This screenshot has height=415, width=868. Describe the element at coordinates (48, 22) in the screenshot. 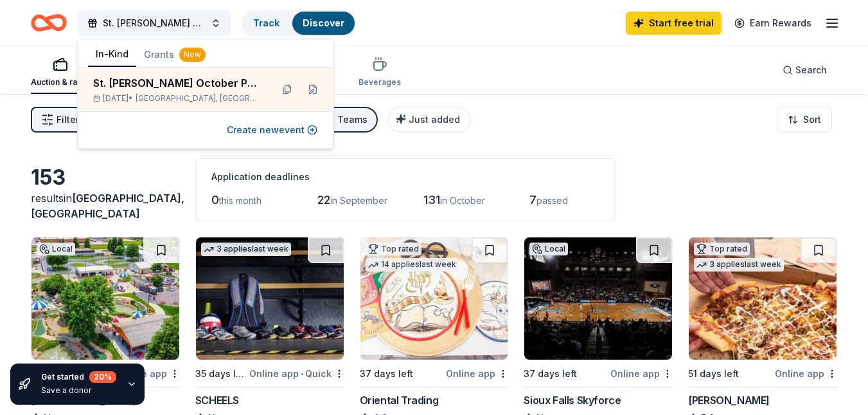

I see `a: Home` at that location.